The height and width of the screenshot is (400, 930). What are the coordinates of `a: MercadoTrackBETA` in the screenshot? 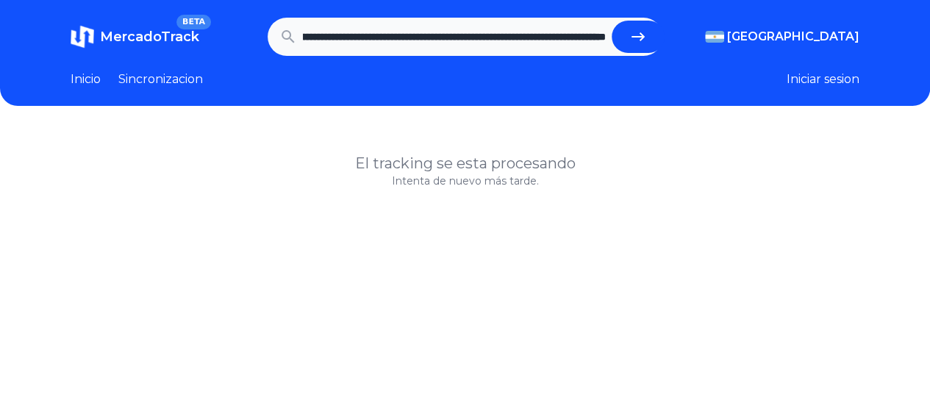 It's located at (135, 37).